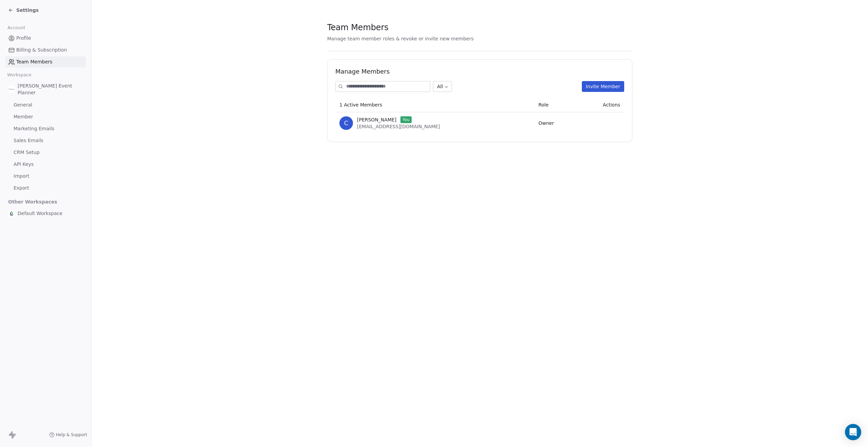  What do you see at coordinates (22, 176) in the screenshot?
I see `span: Import` at bounding box center [22, 176].